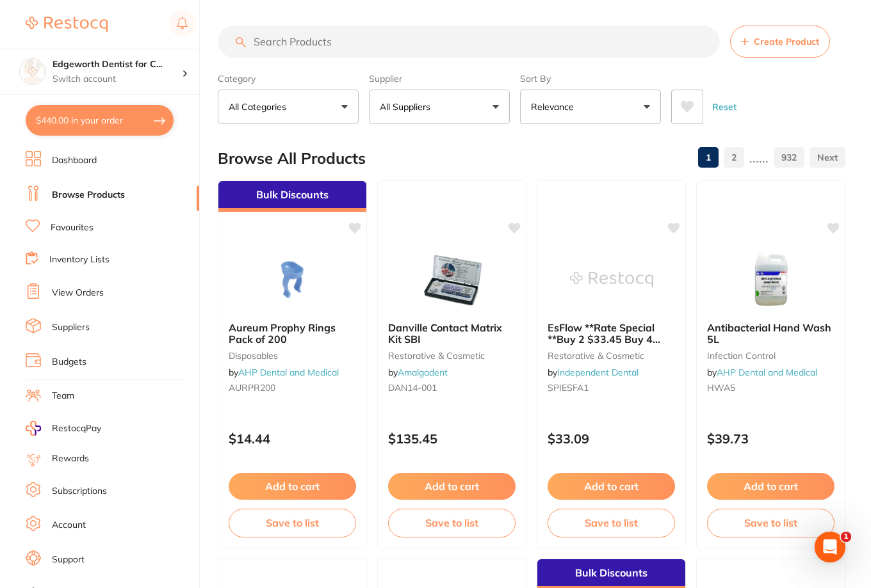 This screenshot has height=588, width=871. I want to click on p: $14.44, so click(292, 438).